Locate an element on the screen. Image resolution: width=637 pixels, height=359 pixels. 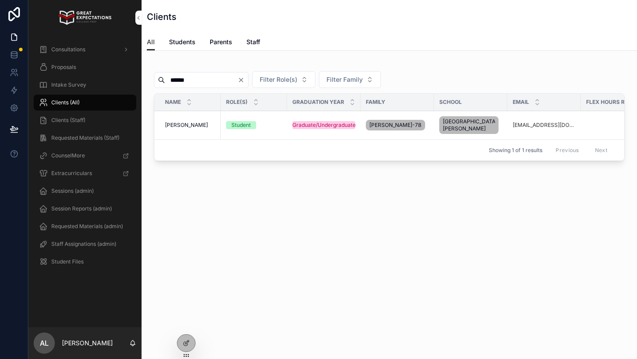
span: Proposals is located at coordinates (64, 67).